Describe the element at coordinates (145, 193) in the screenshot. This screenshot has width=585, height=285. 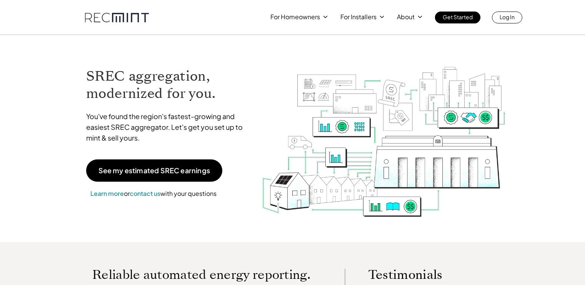
I see `a: contact us` at that location.